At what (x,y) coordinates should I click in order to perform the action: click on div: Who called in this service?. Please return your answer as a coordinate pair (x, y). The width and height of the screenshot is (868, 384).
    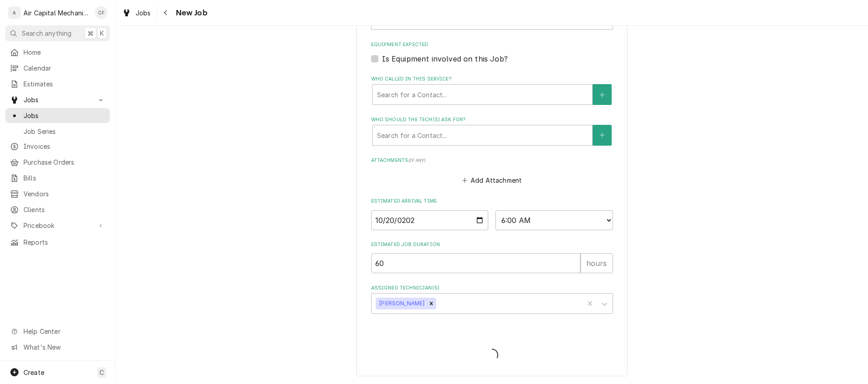
    Looking at the image, I should click on (492, 90).